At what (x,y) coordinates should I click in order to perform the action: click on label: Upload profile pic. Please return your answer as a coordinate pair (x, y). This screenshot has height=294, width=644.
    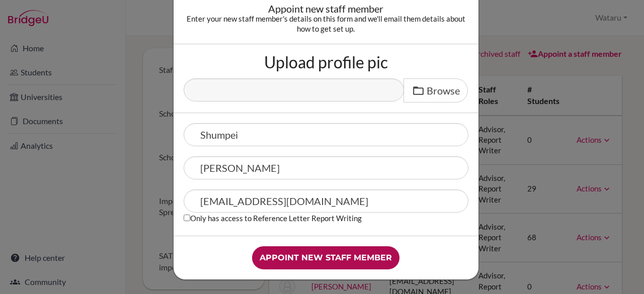
    Looking at the image, I should click on (326, 62).